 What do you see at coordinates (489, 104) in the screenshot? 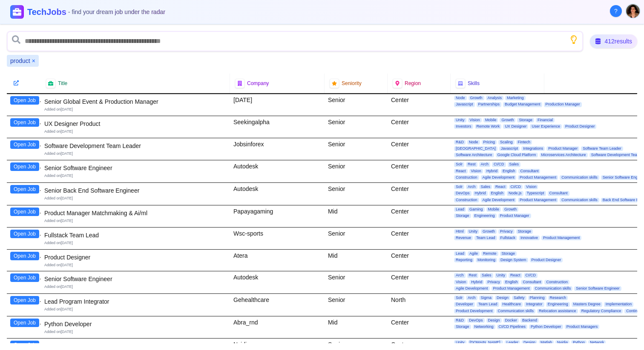
I see `span: Partnerships` at bounding box center [489, 104].